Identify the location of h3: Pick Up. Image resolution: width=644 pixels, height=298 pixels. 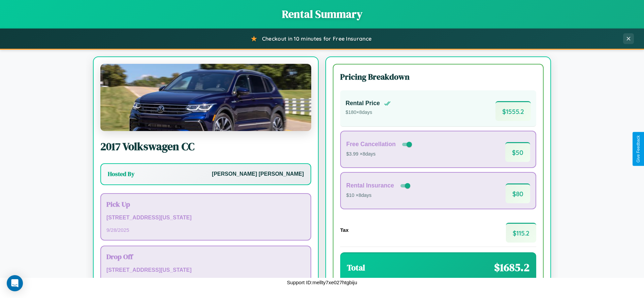
(206, 204).